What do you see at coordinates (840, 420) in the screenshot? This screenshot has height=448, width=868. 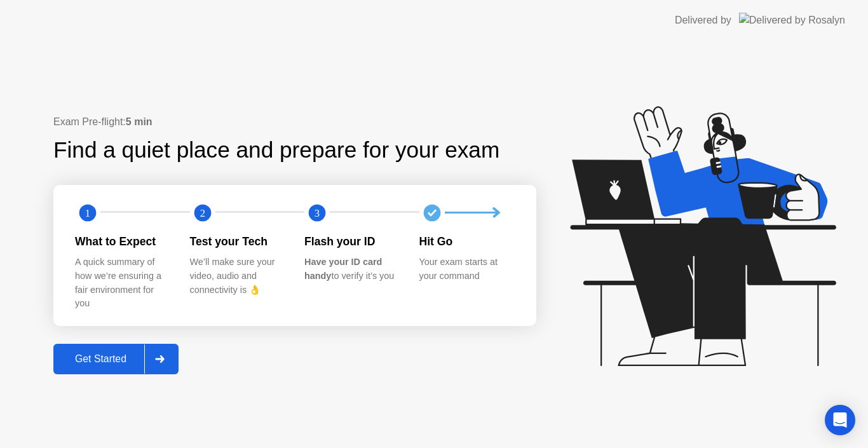 I see `div: Open Intercom Messenger` at bounding box center [840, 420].